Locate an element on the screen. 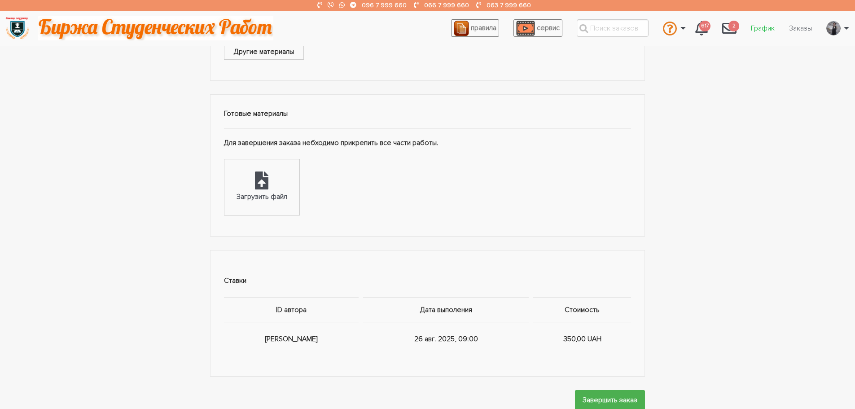 Image resolution: width=855 pixels, height=409 pixels. td: 350,00 UAH is located at coordinates (581, 338).